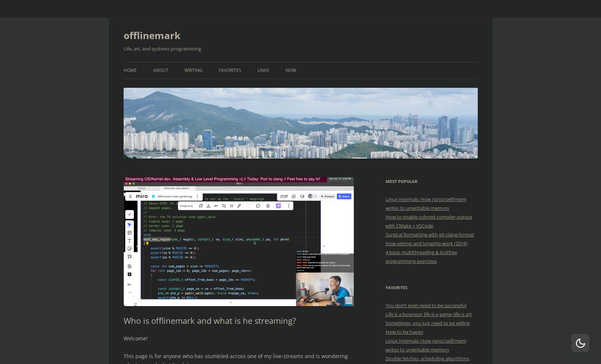  What do you see at coordinates (430, 234) in the screenshot?
I see `a: Surgical formatting with git-clang-format` at bounding box center [430, 234].